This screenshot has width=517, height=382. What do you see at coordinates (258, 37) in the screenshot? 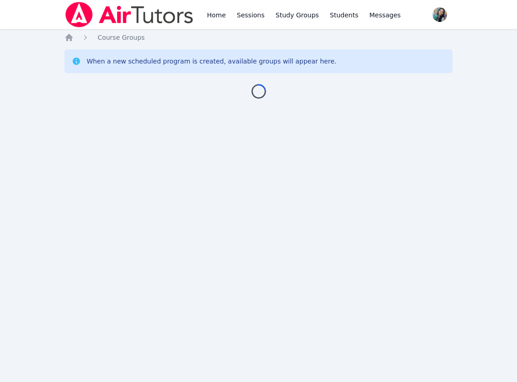
I see `nav: Breadcrumb` at bounding box center [258, 37].